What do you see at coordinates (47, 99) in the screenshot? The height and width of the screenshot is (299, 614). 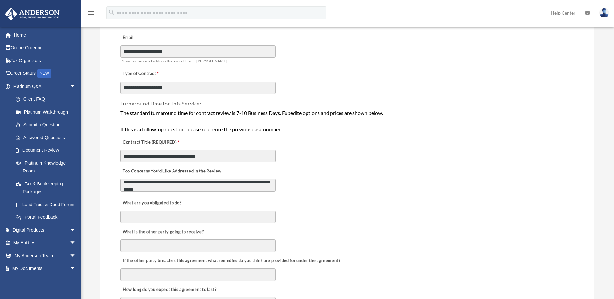 I see `a: Client FAQ` at bounding box center [47, 99].